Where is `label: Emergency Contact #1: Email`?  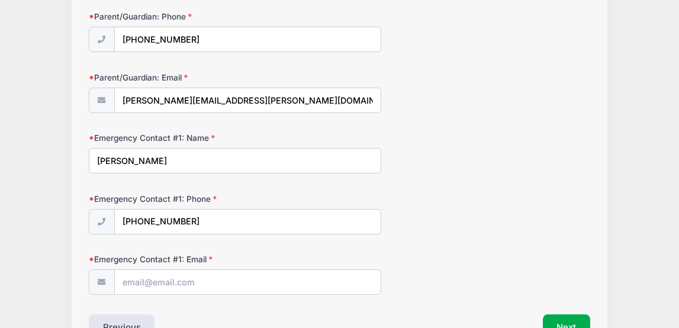
label: Emergency Contact #1: Email is located at coordinates (172, 259).